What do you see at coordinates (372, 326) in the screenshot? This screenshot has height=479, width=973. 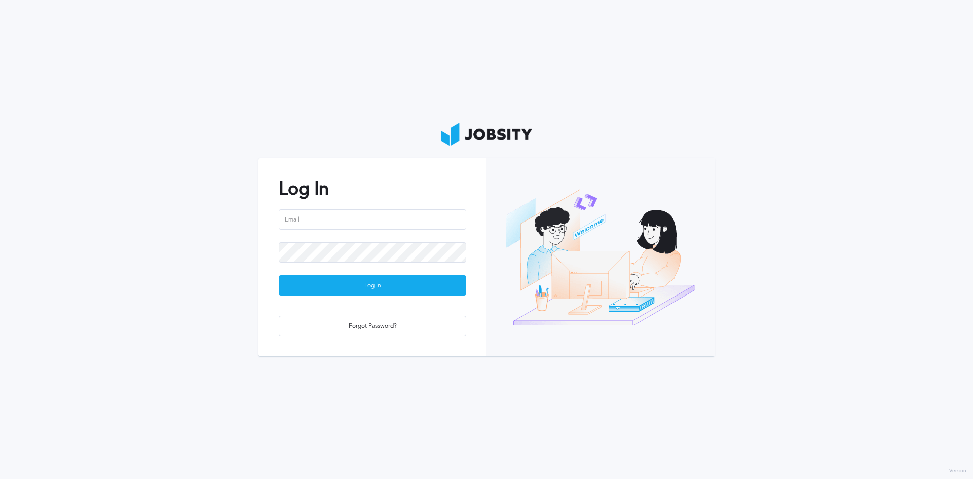 I see `a: Forgot Password?` at bounding box center [372, 326].